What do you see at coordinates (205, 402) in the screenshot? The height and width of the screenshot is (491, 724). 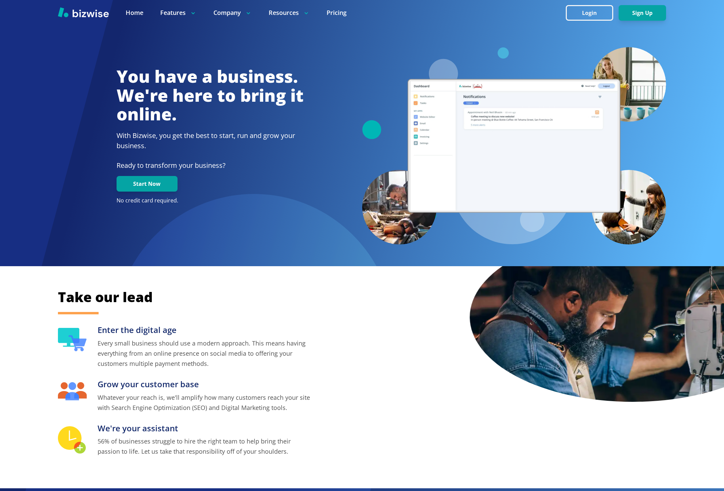 I see `p: Whatever your reach is, we'll amplify how many customers reach your site with Search Engine Optim...` at bounding box center [205, 402].